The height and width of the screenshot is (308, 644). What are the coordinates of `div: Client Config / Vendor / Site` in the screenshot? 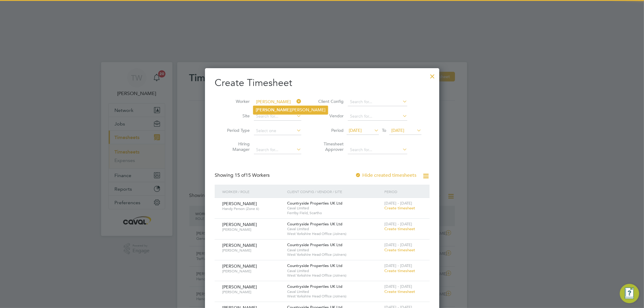 It's located at (334, 192).